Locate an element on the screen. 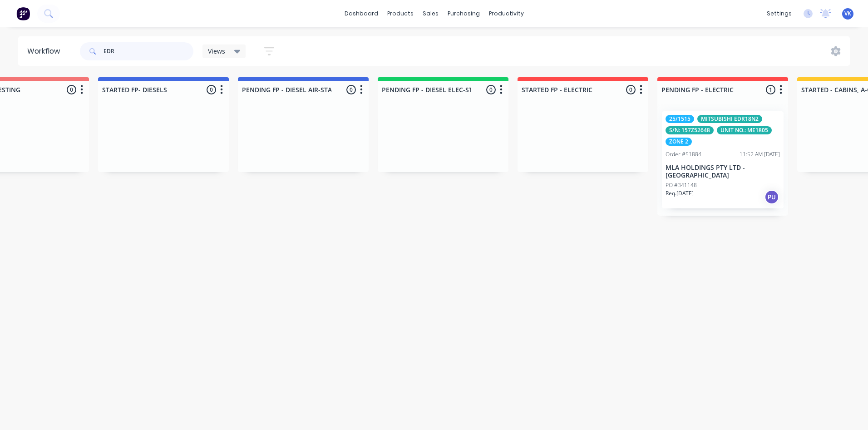  span: Views is located at coordinates (217, 51).